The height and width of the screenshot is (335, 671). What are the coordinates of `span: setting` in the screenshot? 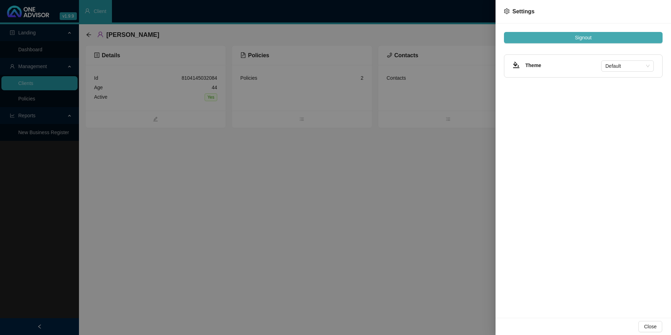 It's located at (507, 11).